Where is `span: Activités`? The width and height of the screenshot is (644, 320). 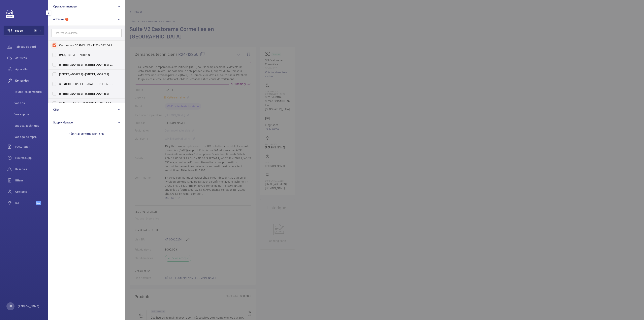
span: Activités is located at coordinates (30, 58).